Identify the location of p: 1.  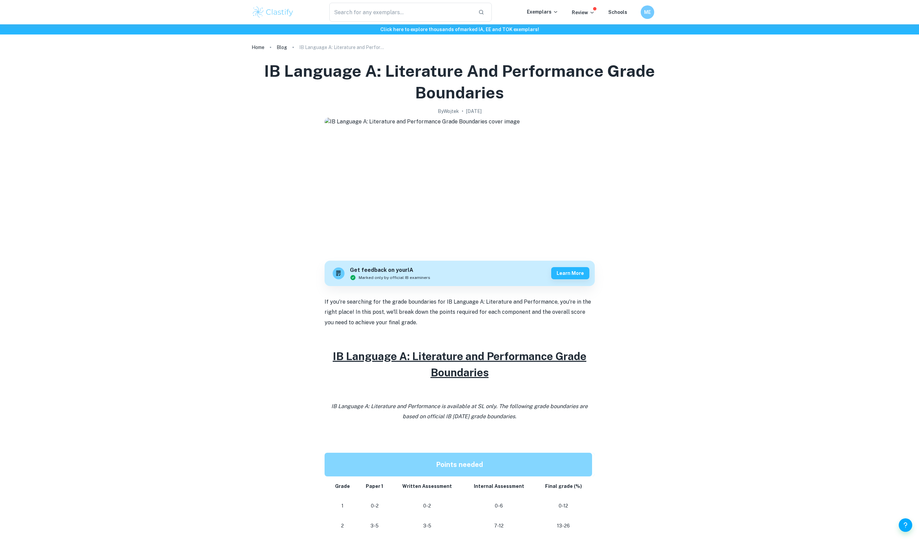
(343, 506).